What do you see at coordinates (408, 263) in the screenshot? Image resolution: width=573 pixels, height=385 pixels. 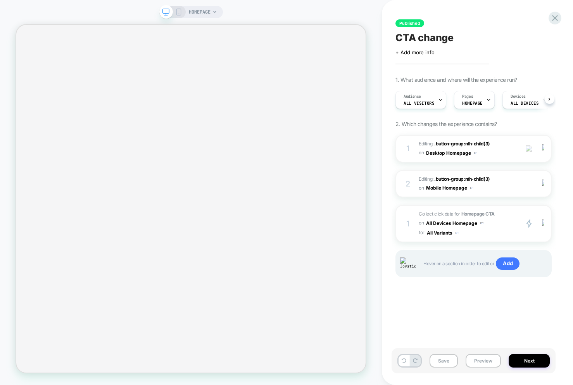 I see `img: Joystick` at bounding box center [408, 263].